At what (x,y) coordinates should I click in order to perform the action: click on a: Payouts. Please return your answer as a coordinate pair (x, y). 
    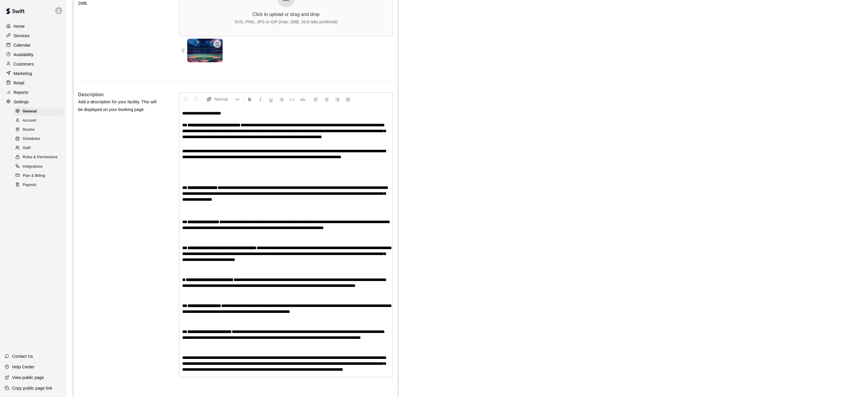
    Looking at the image, I should click on (40, 185).